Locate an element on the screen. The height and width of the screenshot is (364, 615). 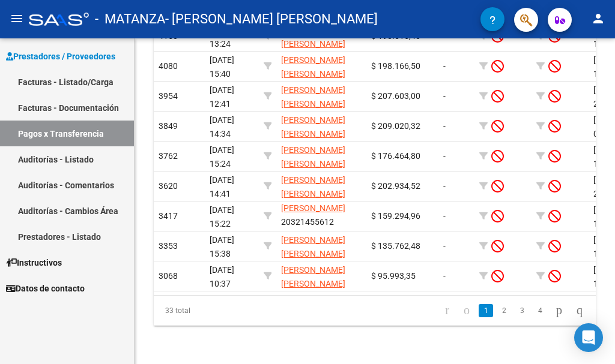
span: $ 95.993,35 is located at coordinates (393, 276).